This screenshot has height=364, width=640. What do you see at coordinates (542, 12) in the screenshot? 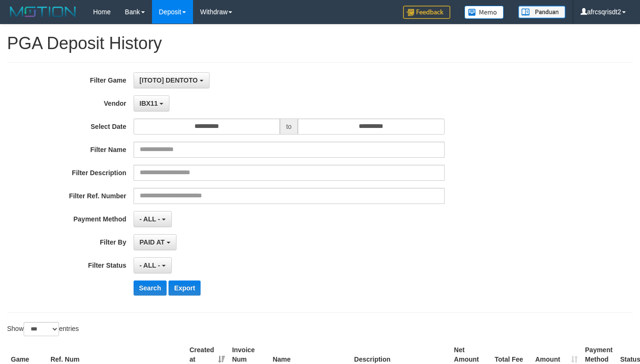
I see `img: panduan.png` at bounding box center [542, 12].